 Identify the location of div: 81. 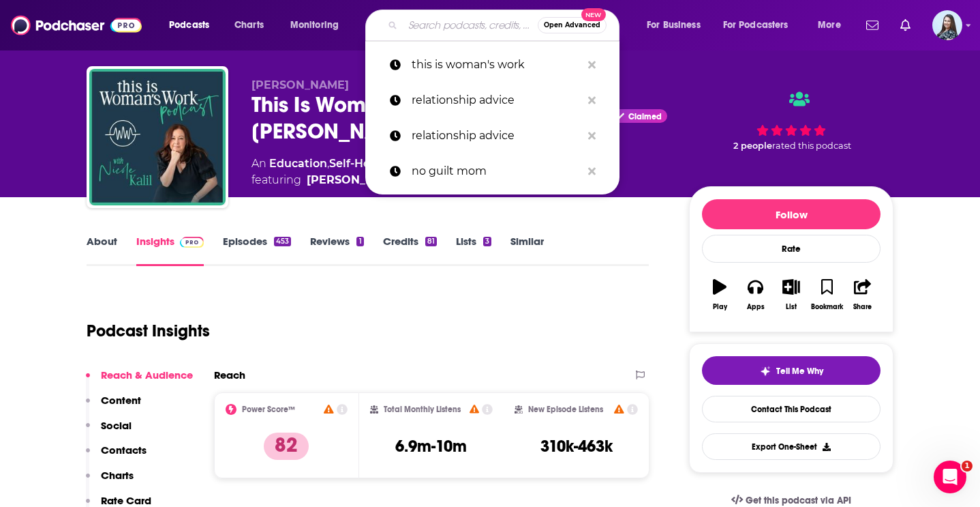
(431, 242).